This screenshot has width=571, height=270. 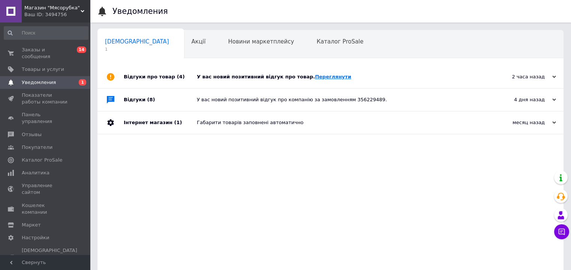 I want to click on span: Аналитика, so click(x=36, y=173).